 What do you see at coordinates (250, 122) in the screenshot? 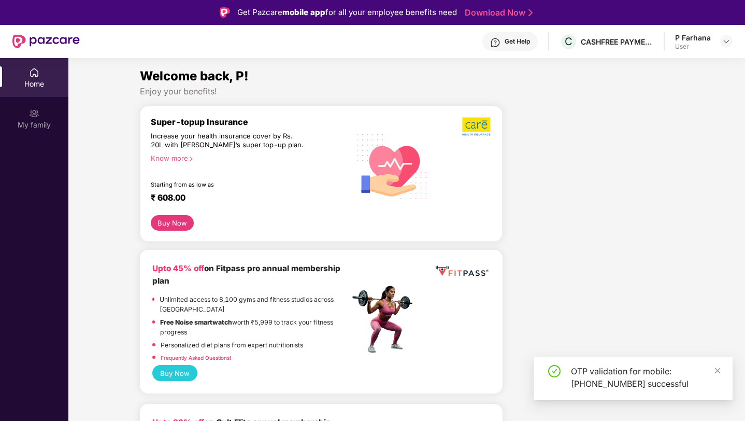
I see `div: Super-topup Insurance` at bounding box center [250, 122].